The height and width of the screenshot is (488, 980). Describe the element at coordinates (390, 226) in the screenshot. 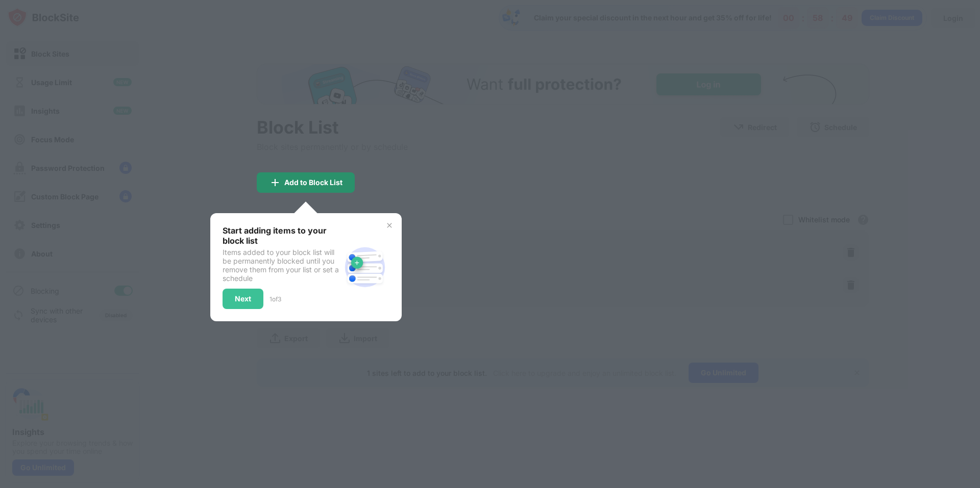

I see `img: x-button.svg` at that location.